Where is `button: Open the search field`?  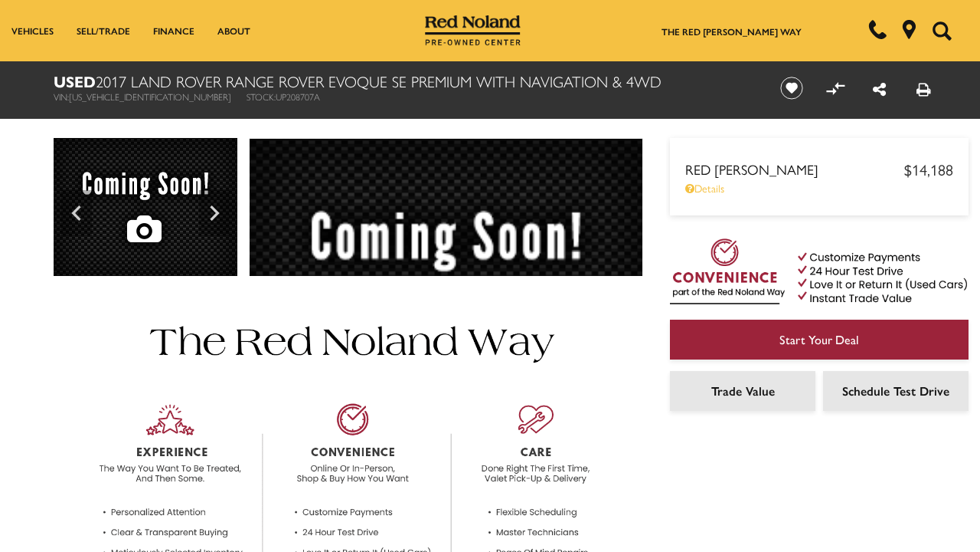 button: Open the search field is located at coordinates (942, 31).